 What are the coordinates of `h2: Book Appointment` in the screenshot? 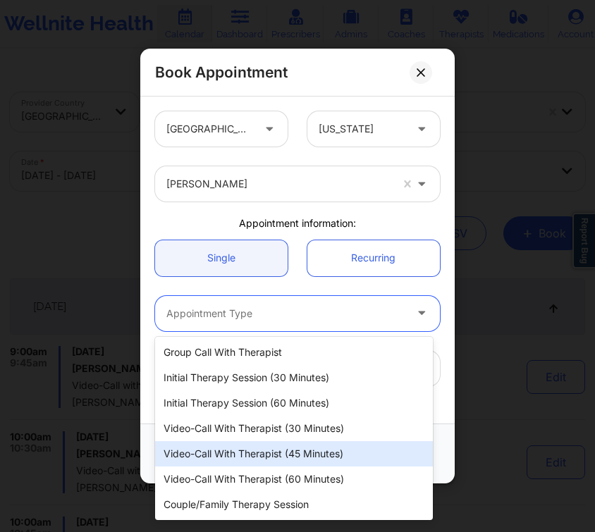 It's located at (221, 72).